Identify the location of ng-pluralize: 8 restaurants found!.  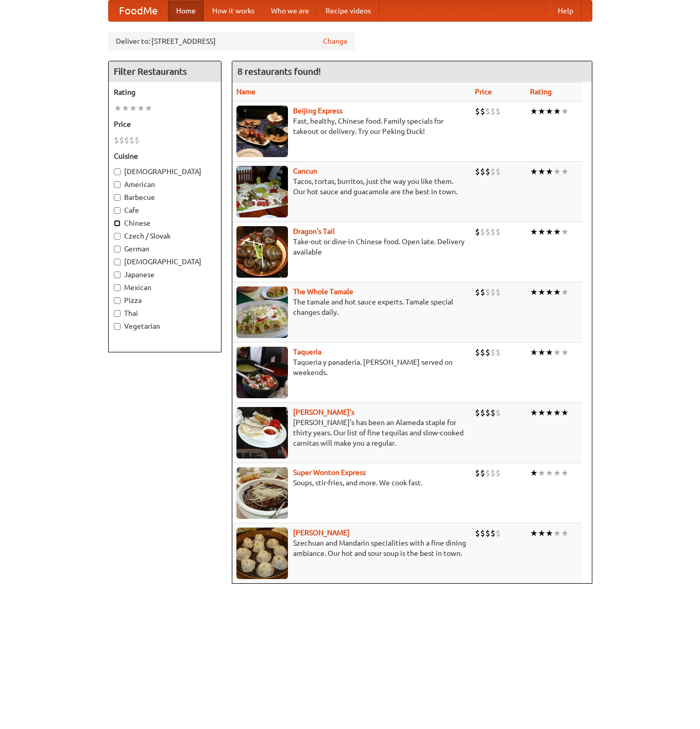
(279, 71).